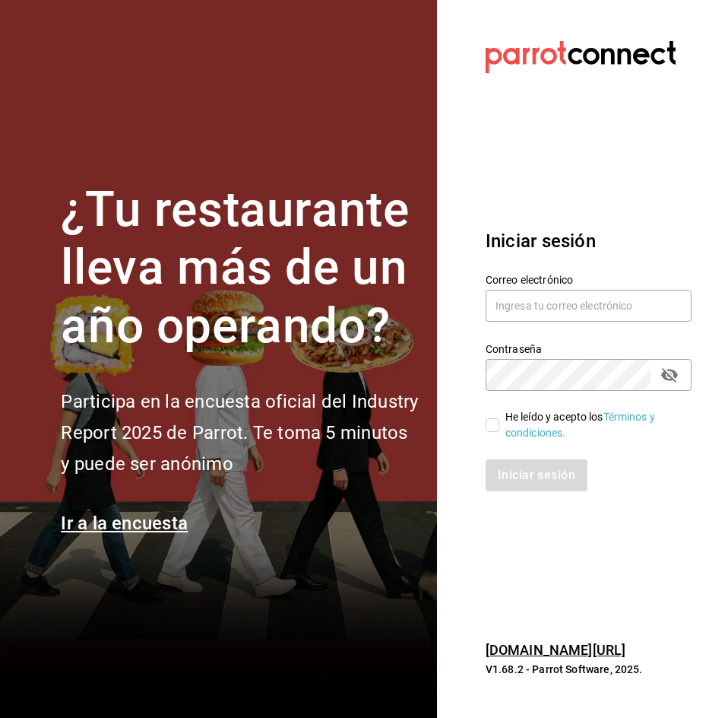 The width and height of the screenshot is (728, 718). I want to click on font: Iniciar sesión, so click(540, 241).